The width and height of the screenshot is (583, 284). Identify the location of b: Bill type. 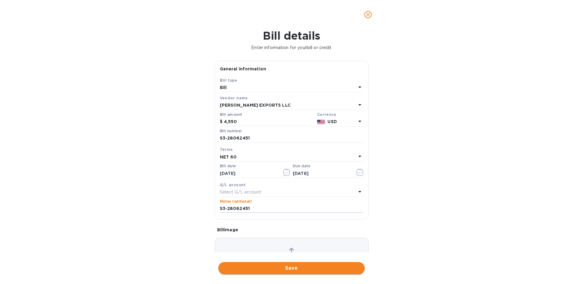
(229, 80).